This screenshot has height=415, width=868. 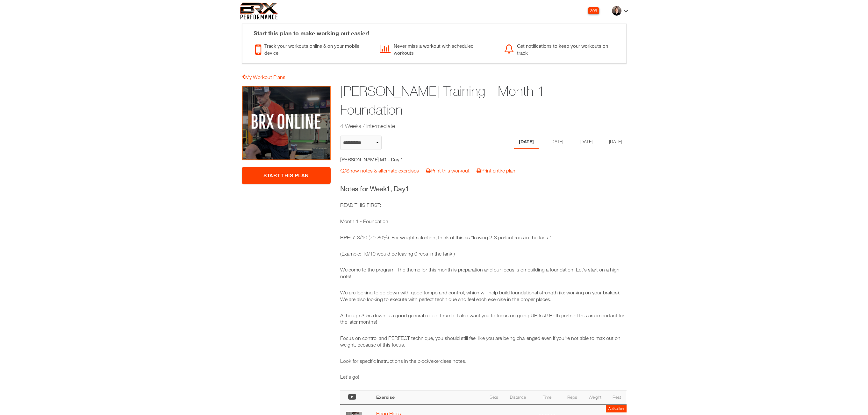 I want to click on li: Day 3, so click(x=586, y=142).